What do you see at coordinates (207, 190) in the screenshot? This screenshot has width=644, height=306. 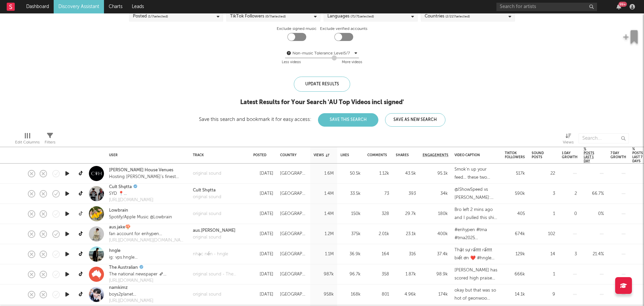 I see `div: Cult Shφtta` at bounding box center [207, 190].